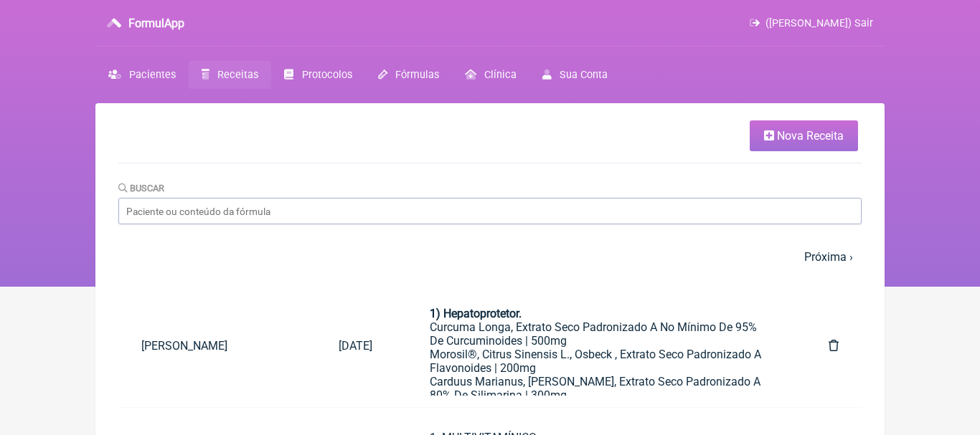 The width and height of the screenshot is (980, 435). I want to click on nav: pager, so click(490, 257).